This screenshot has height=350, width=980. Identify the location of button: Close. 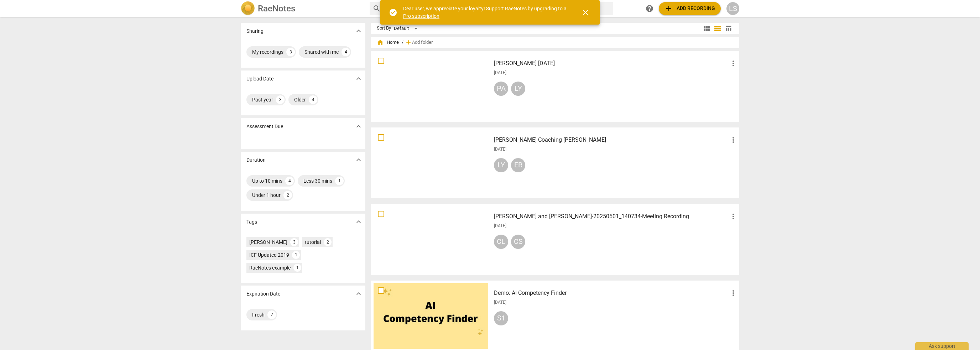
(586, 13).